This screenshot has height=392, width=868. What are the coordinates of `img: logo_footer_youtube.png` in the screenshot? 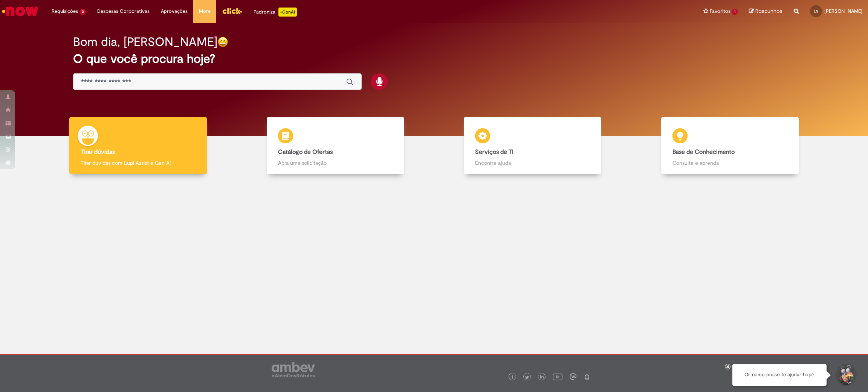 It's located at (558, 376).